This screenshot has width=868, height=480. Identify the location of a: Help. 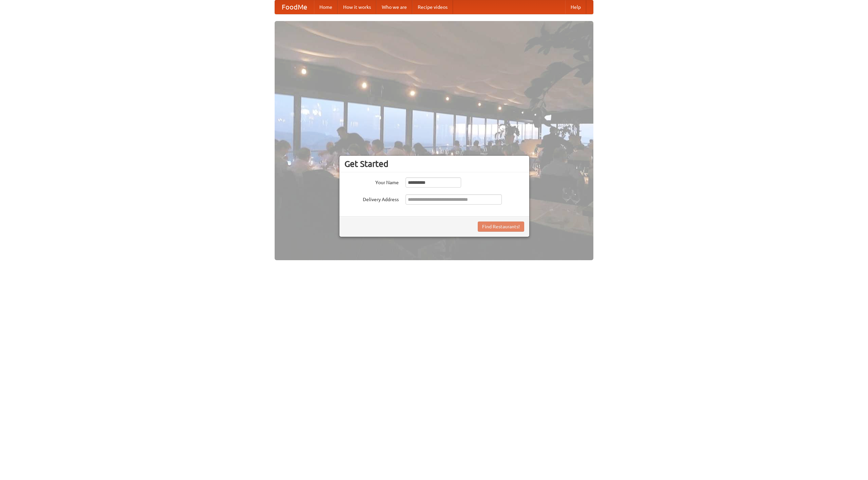
(576, 7).